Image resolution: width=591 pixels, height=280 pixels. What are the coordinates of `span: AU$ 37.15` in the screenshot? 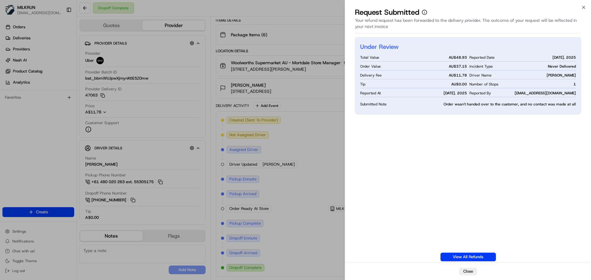 It's located at (458, 66).